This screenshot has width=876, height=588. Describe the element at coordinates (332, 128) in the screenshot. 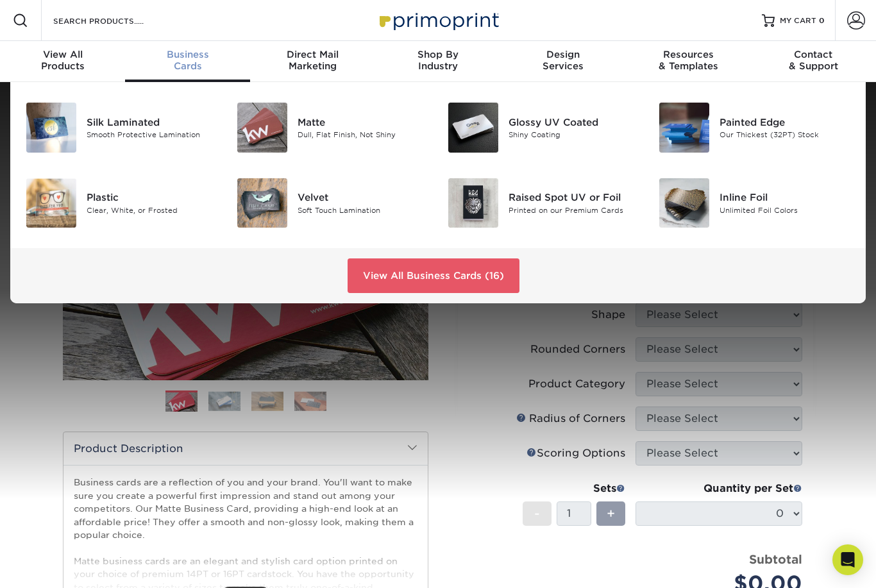

I see `a: Matte Business Cards Matte Dull, Flat Finish, Not Shiny` at that location.